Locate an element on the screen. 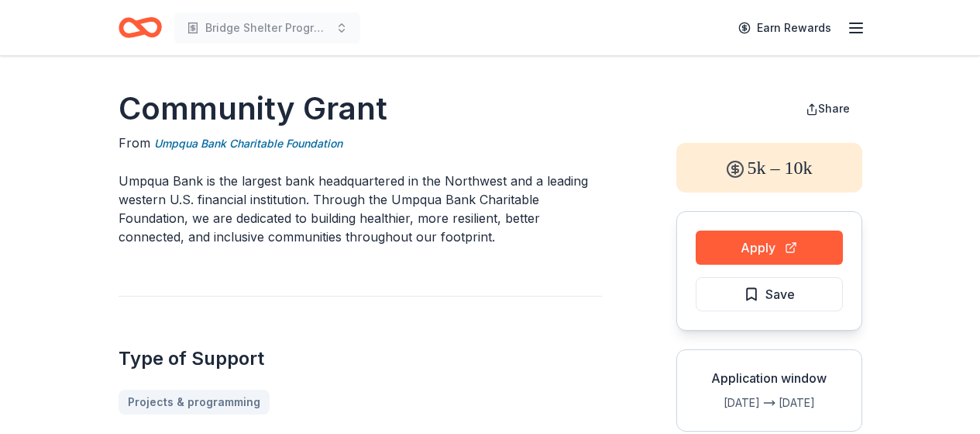 The image size is (980, 434). span: Bridge Shelter Program is located at coordinates (267, 28).